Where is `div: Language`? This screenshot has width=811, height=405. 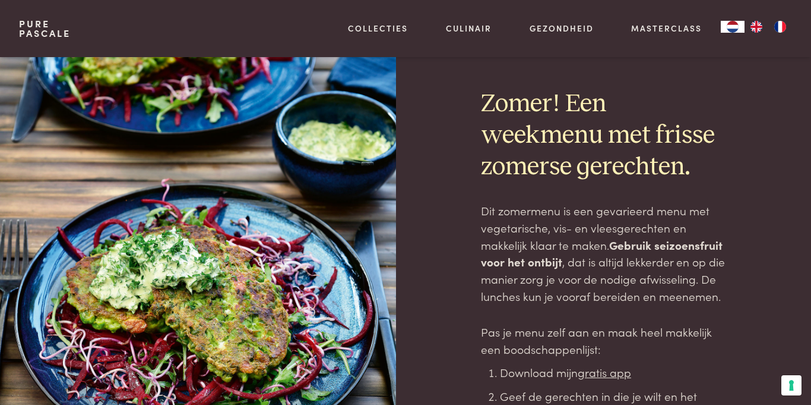
div: Language is located at coordinates (733, 27).